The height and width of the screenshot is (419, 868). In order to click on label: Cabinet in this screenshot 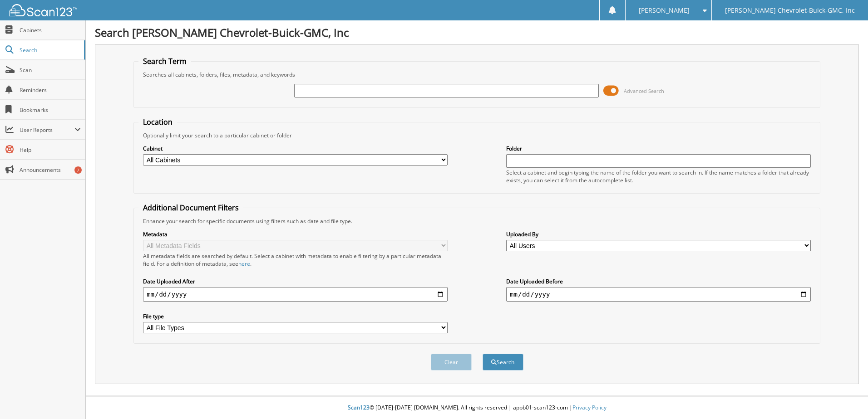, I will do `click(295, 148)`.